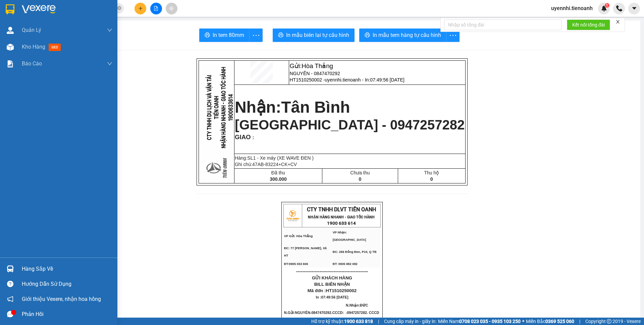  I want to click on span: ĐT: 0935 882 082, so click(345, 264).